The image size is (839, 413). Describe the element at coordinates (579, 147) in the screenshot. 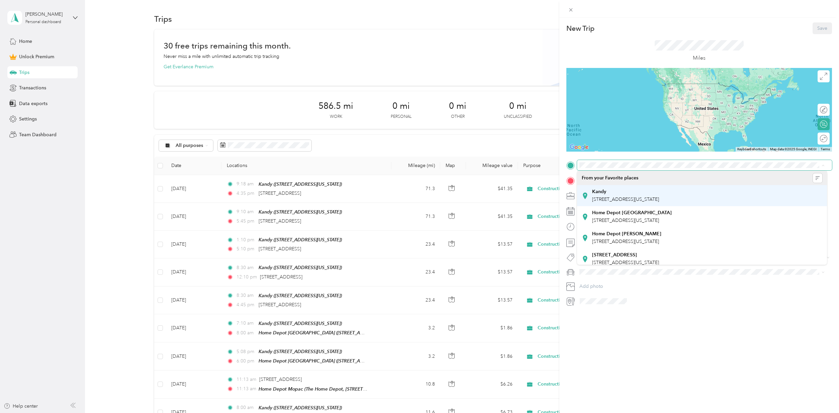

I see `img: Google` at that location.